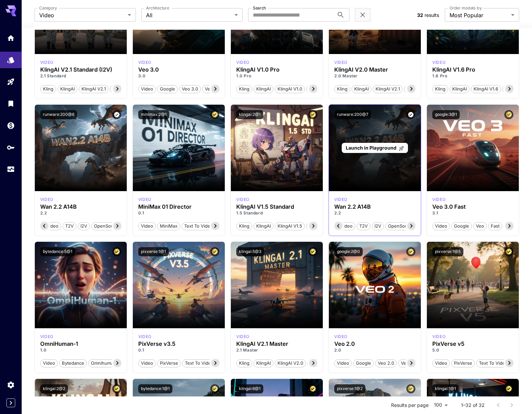 The width and height of the screenshot is (532, 414). Describe the element at coordinates (438, 337) in the screenshot. I see `div: pixverse_v5` at that location.